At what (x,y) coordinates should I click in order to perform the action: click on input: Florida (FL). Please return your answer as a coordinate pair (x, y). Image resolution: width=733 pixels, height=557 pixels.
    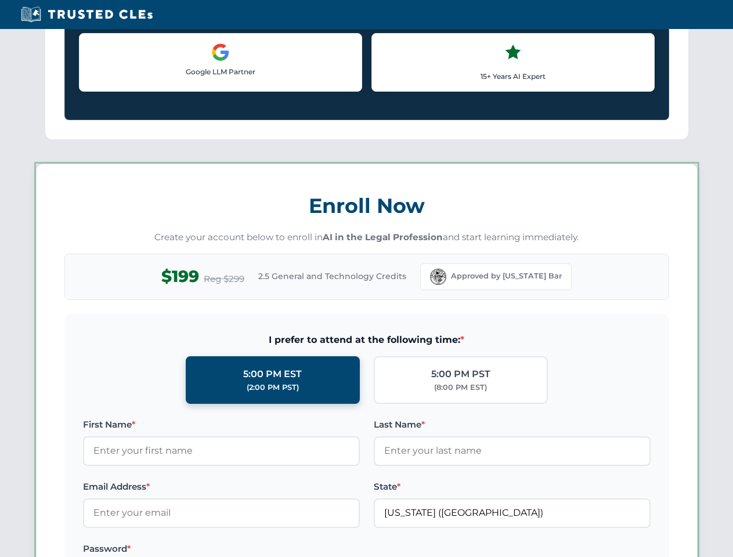
    Looking at the image, I should click on (512, 513).